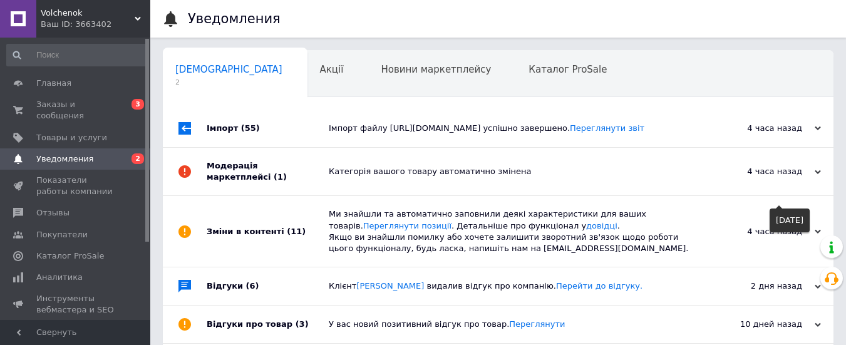 Image resolution: width=846 pixels, height=345 pixels. What do you see at coordinates (759, 286) in the screenshot?
I see `div: 2 дня назад` at bounding box center [759, 286].